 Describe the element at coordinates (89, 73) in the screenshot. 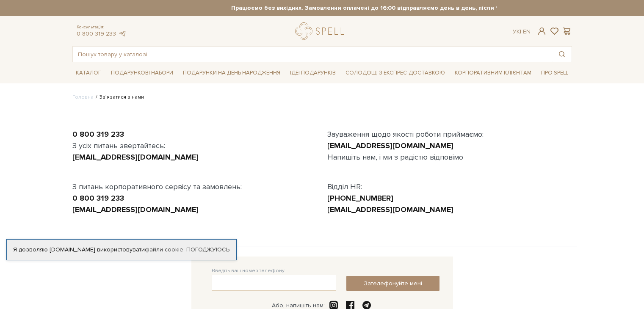

I see `span: Каталог` at that location.